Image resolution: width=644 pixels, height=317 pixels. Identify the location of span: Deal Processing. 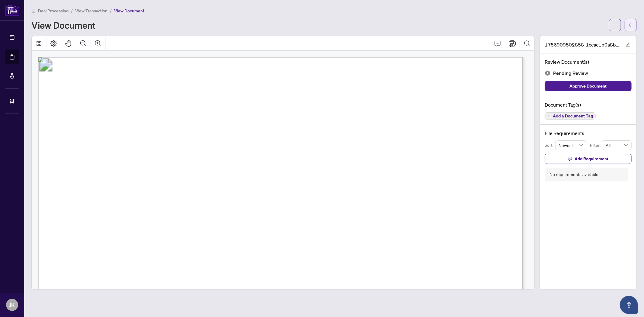
(53, 11).